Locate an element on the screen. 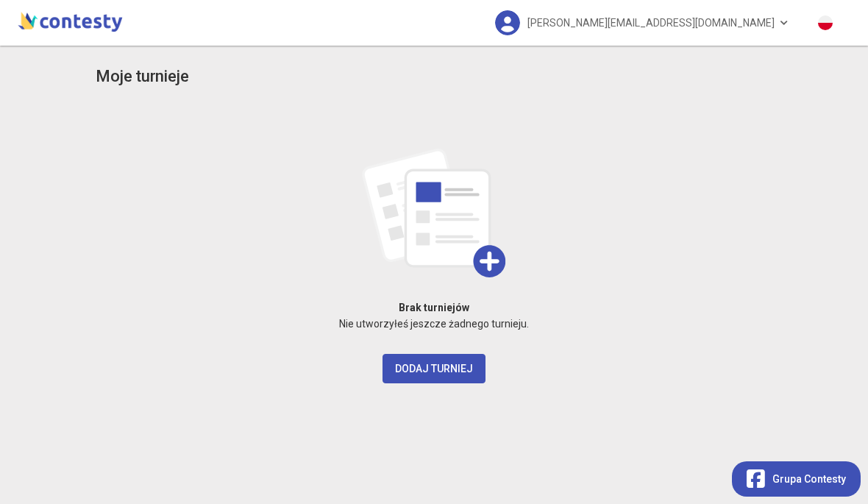 This screenshot has height=504, width=868. strong: Brak turniejów is located at coordinates (434, 307).